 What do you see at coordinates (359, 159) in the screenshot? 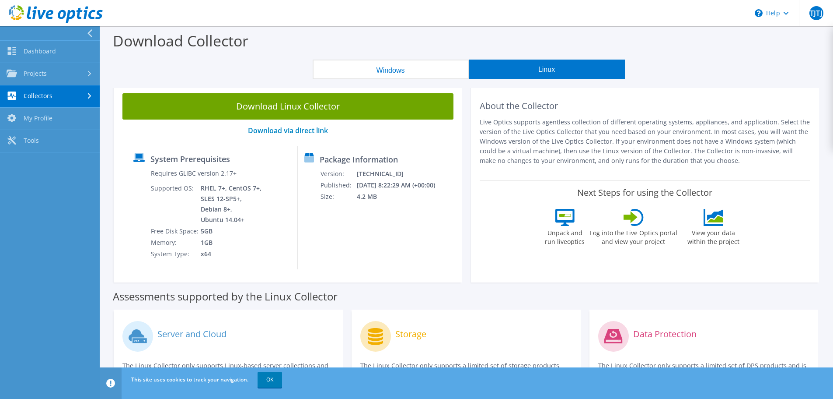
I see `label: Package Information` at bounding box center [359, 159].